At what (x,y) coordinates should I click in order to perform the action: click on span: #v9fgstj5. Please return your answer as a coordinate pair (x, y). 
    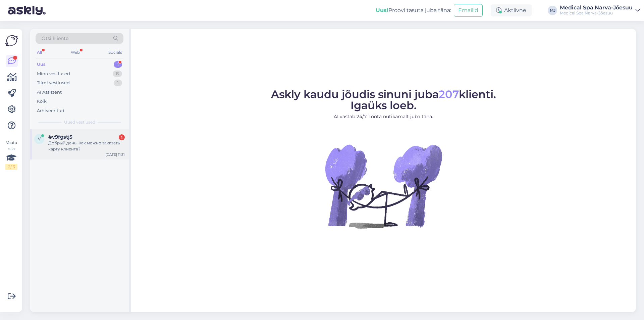
    Looking at the image, I should click on (61, 137).